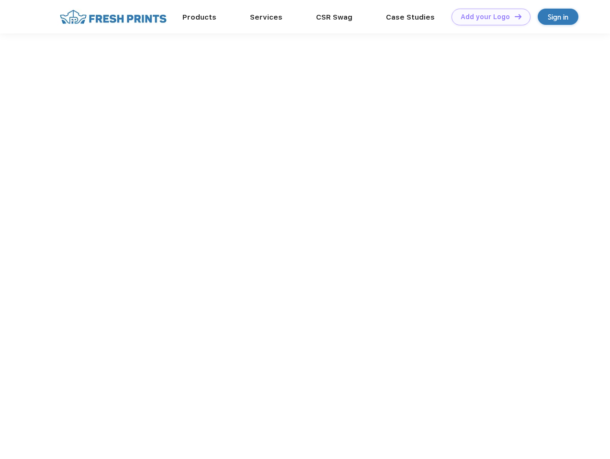 The image size is (610, 459). I want to click on a: Sign in, so click(557, 17).